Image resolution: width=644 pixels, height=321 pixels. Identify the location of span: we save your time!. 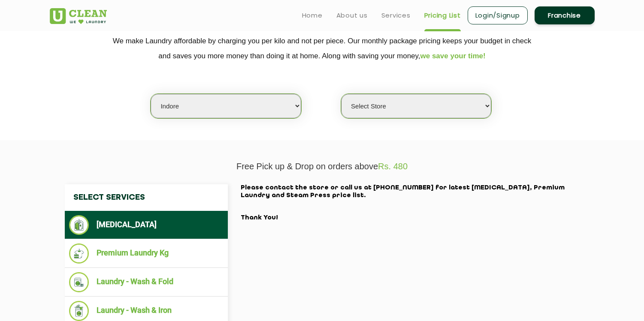
(453, 56).